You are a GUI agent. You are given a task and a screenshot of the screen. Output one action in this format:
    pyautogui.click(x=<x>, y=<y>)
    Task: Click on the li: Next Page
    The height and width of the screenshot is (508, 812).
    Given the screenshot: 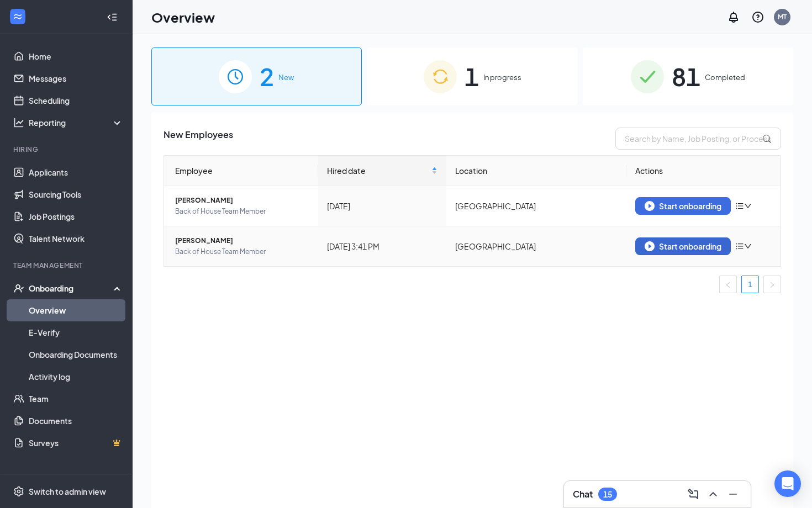 What is the action you would take?
    pyautogui.click(x=772, y=284)
    